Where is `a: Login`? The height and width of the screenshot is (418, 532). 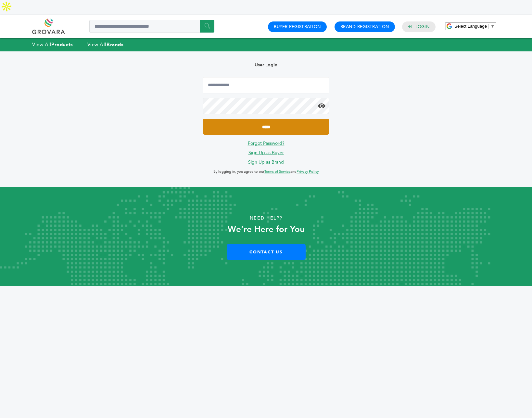
a: Login is located at coordinates (423, 27).